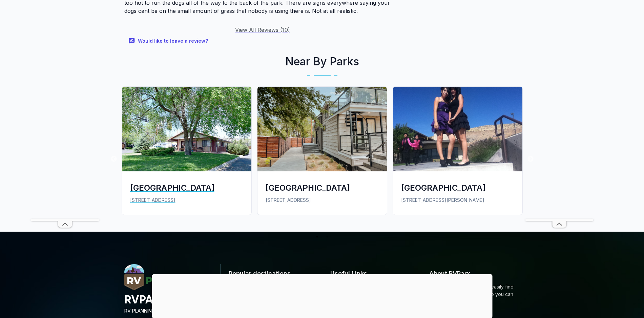 Image resolution: width=644 pixels, height=318 pixels. I want to click on img: River West Resort, so click(322, 129).